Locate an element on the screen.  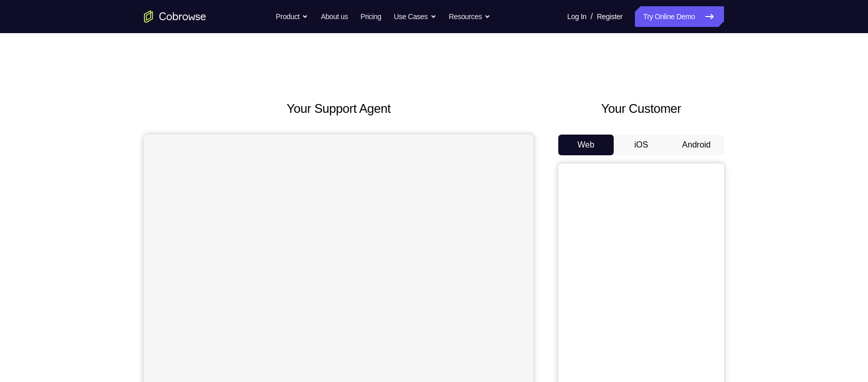
a: Log In is located at coordinates (576, 16).